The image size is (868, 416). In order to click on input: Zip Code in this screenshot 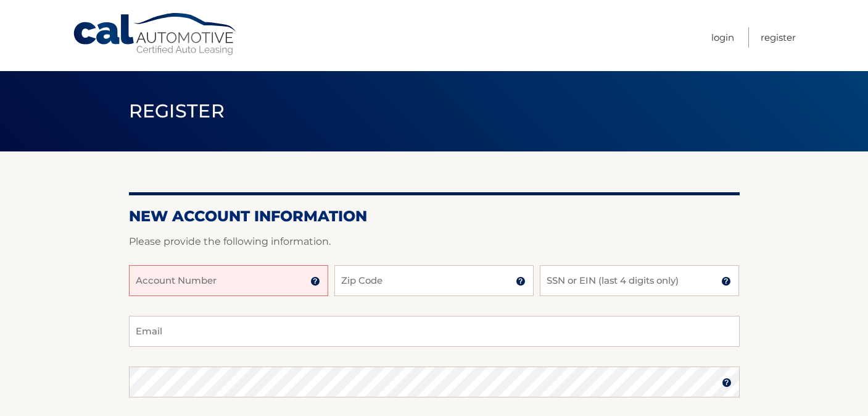, I will do `click(434, 281)`.